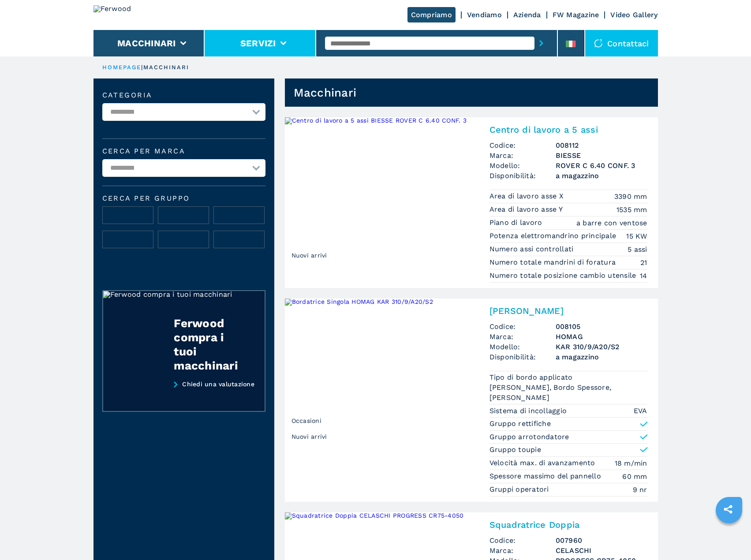  I want to click on em: 9 nr, so click(640, 489).